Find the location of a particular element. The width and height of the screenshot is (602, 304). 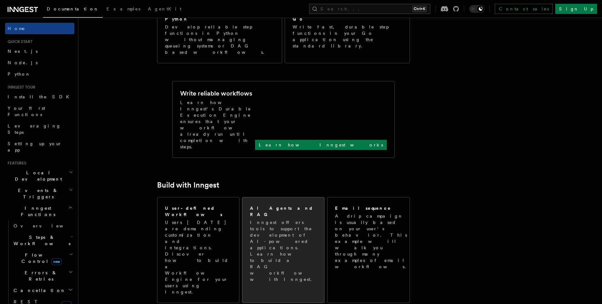

a: Documentation is located at coordinates (73, 10).